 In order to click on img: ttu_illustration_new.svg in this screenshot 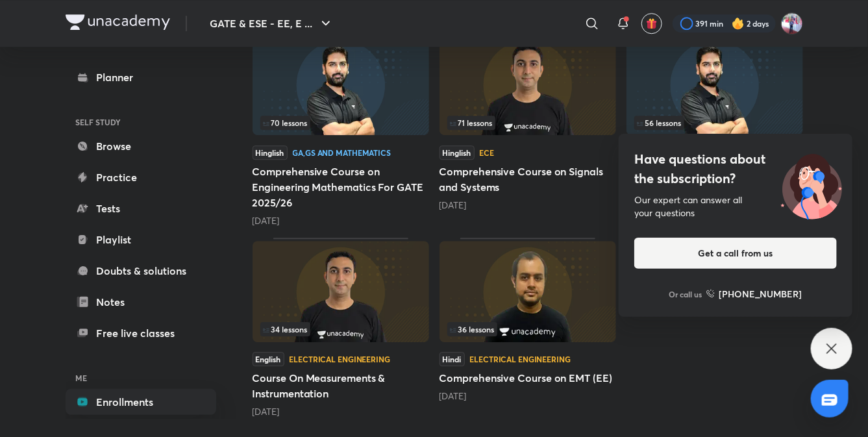, I will do `click(812, 184)`.